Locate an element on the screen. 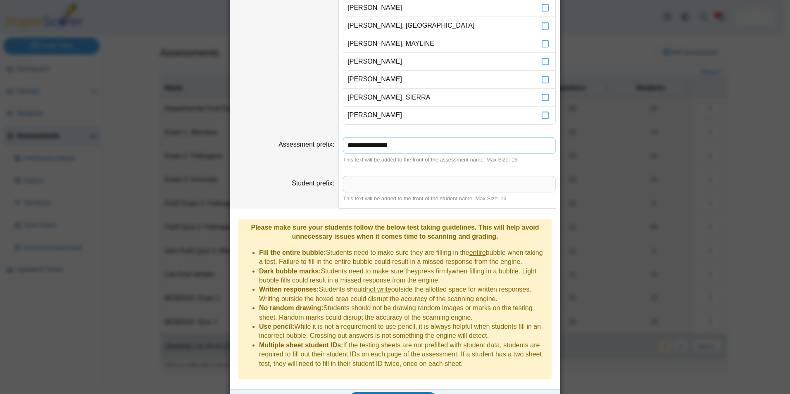  b: Use pencil: is located at coordinates (276, 326).